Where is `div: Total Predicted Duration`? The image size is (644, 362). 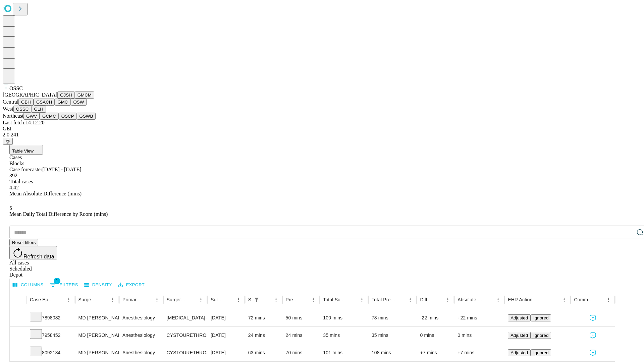
div: Total Predicted Duration is located at coordinates (384, 300).